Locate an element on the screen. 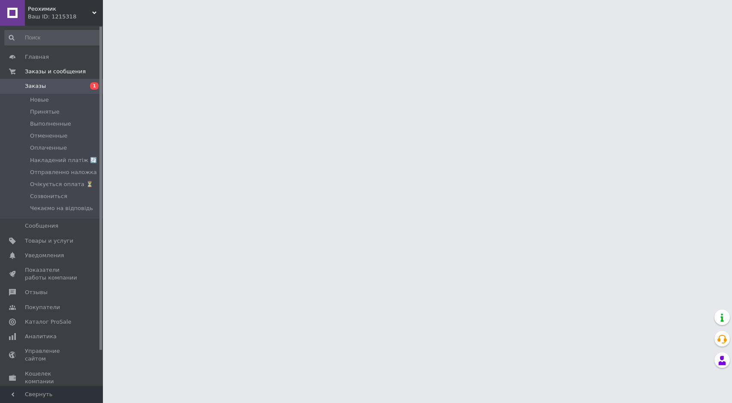  span: Главная is located at coordinates (37, 57).